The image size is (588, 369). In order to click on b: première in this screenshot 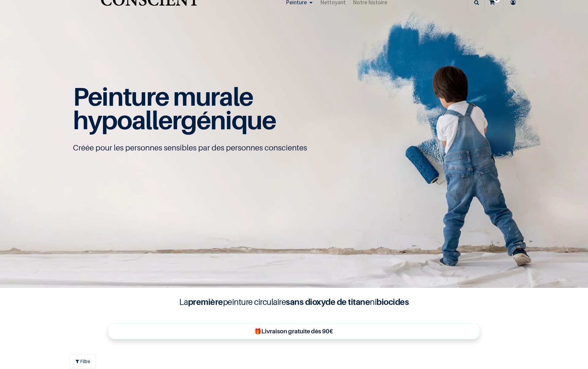, I will do `click(205, 302)`.